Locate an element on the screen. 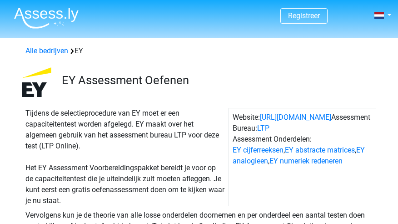 This screenshot has height=224, width=398. a: Registreer is located at coordinates (304, 15).